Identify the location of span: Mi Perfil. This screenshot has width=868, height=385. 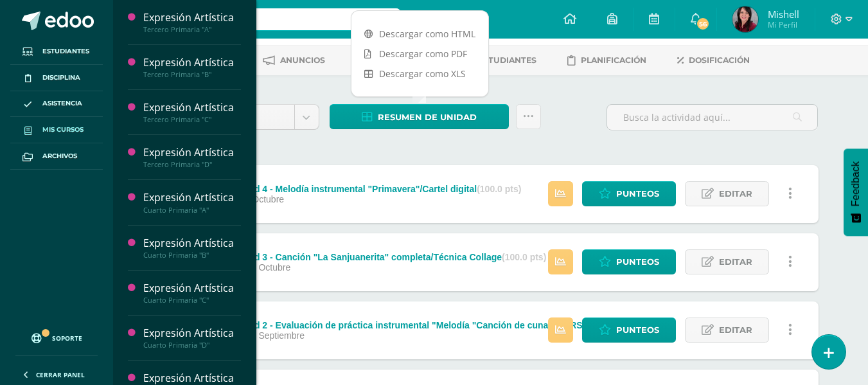
(784, 25).